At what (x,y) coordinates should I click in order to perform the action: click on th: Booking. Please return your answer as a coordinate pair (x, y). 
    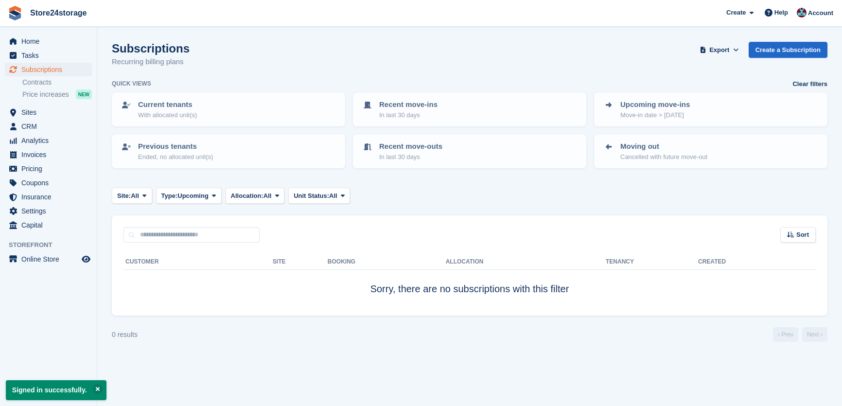
    Looking at the image, I should click on (387, 262).